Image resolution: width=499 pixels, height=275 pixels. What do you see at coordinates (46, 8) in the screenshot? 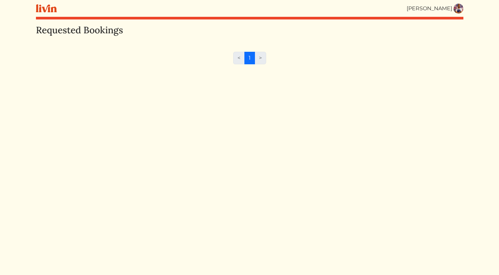
I see `img: livin-logo-a0d97d1a881af30f6274990eb6222085a2533c92bbd1e4f22c21b4f0d0e3210c.svg` at bounding box center [46, 8].